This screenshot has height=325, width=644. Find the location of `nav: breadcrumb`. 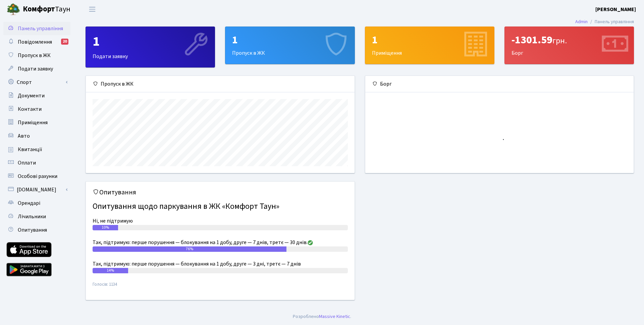

nav: breadcrumb is located at coordinates (604, 22).